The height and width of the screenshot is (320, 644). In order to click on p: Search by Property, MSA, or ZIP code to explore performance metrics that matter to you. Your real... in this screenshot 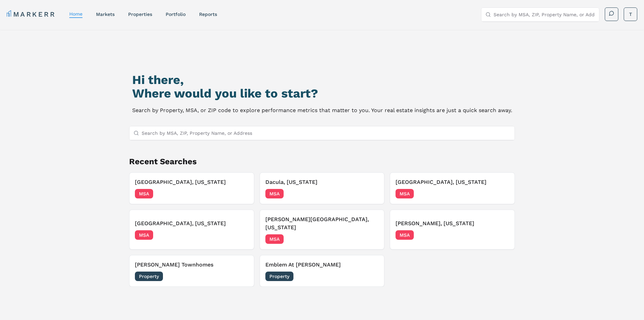, I will do `click(322, 111)`.